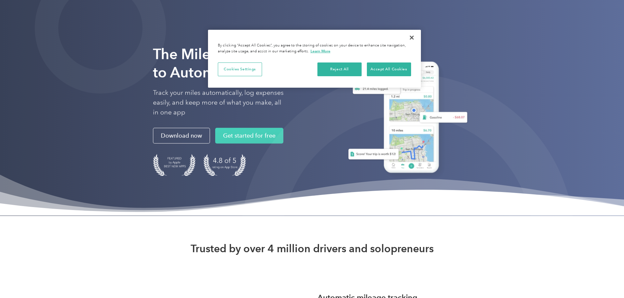  Describe the element at coordinates (320, 51) in the screenshot. I see `a: More information about your privacy, opens in a new tab` at that location.